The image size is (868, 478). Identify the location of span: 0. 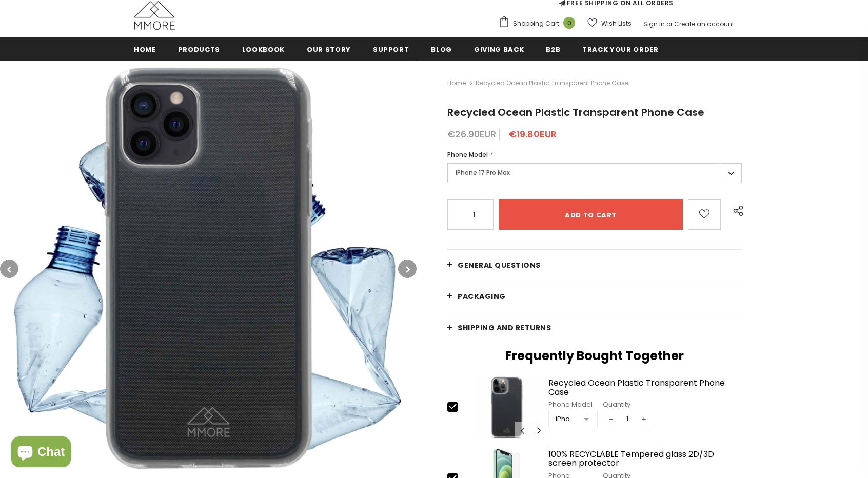
(569, 22).